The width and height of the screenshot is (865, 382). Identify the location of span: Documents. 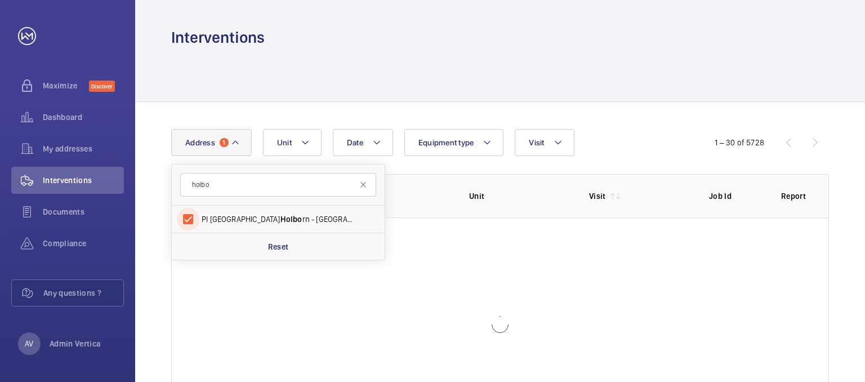
(83, 212).